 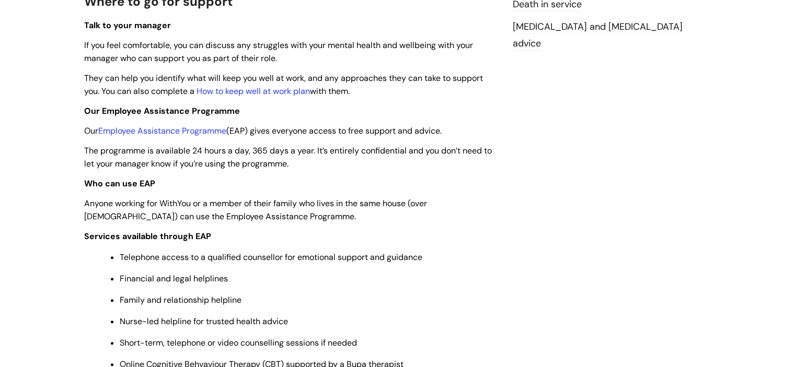 I want to click on span: Family and relationship helpline, so click(x=180, y=300).